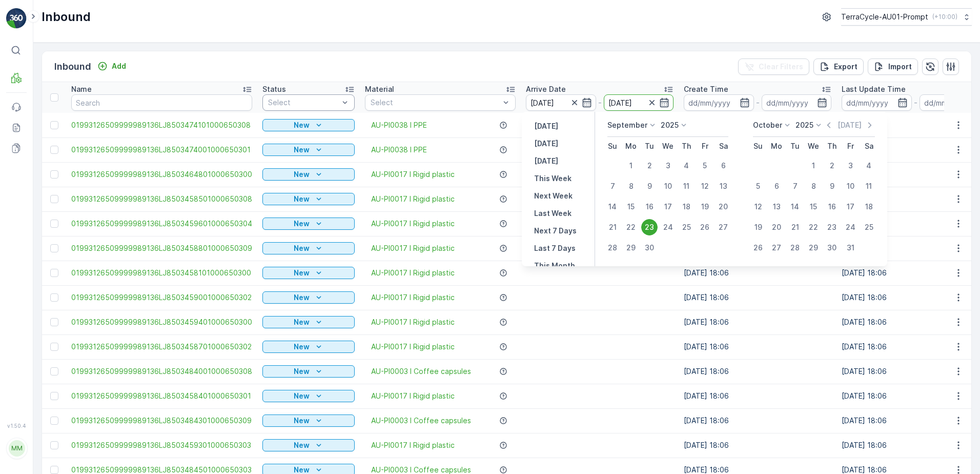  Describe the element at coordinates (613, 248) in the screenshot. I see `div: 28` at that location.